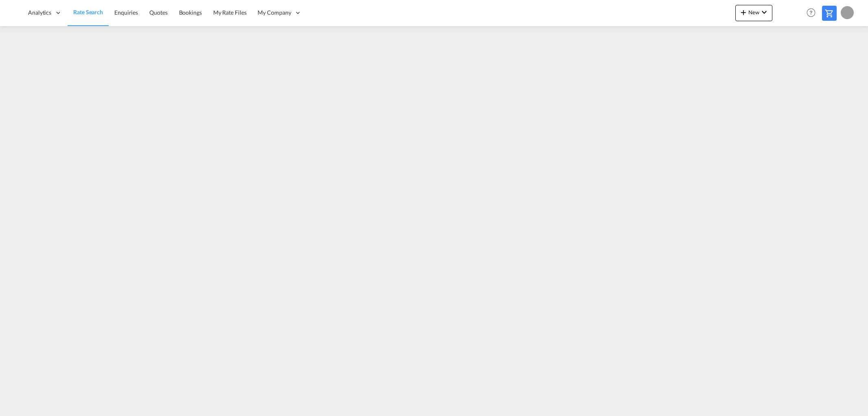 The image size is (868, 416). What do you see at coordinates (230, 12) in the screenshot?
I see `span: My Rate Files` at bounding box center [230, 12].